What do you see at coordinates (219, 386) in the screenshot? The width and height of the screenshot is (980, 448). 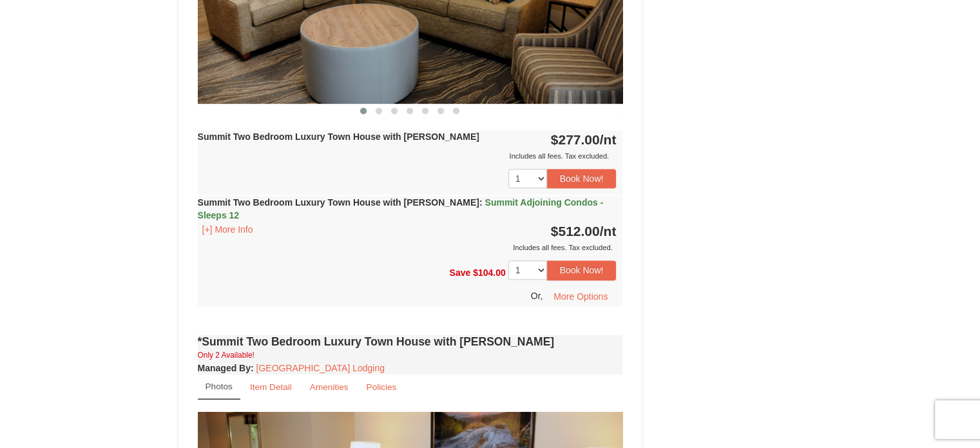 I see `small: Photos` at bounding box center [219, 386].